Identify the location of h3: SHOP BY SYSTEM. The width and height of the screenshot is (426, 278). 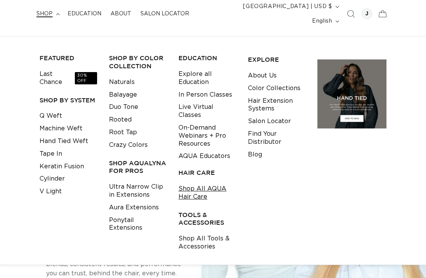
(68, 100).